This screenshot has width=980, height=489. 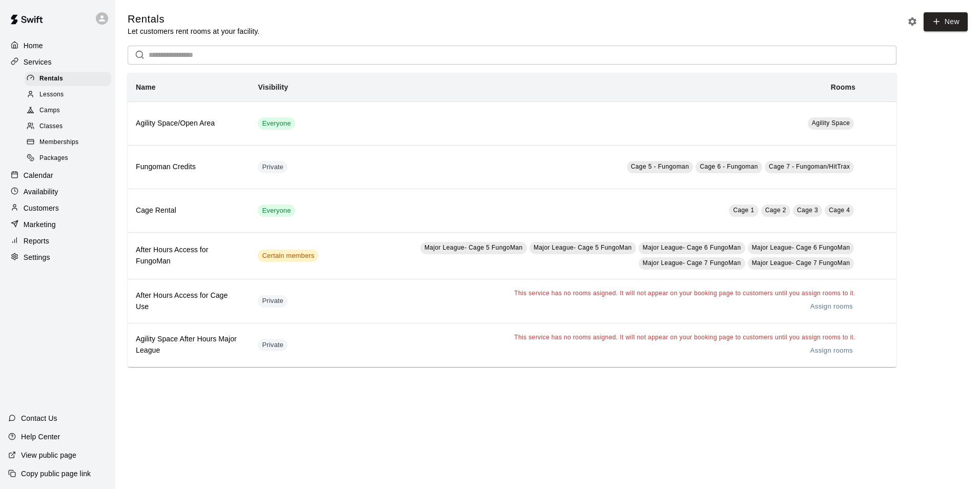 I want to click on span: Cage 3, so click(x=808, y=210).